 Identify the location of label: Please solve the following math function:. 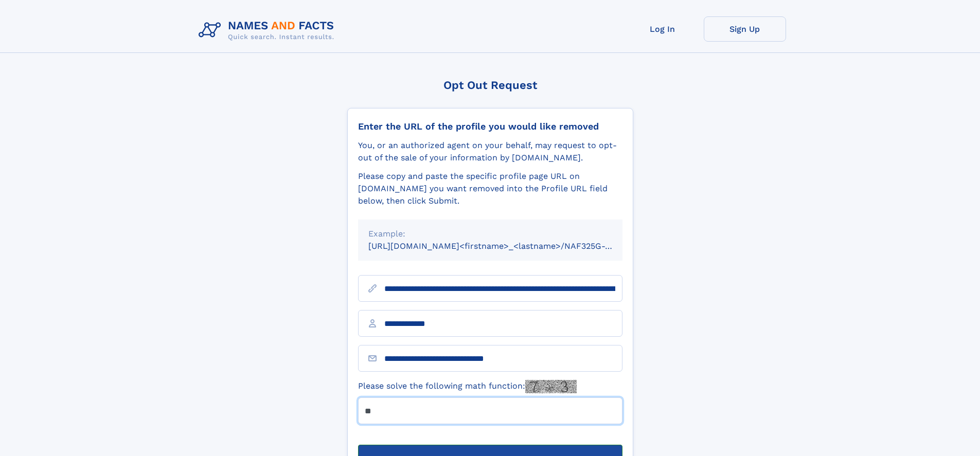
(467, 386).